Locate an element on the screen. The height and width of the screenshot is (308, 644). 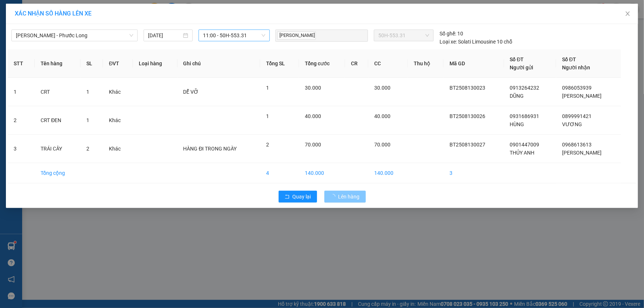
th: Tên hàng is located at coordinates (58, 63).